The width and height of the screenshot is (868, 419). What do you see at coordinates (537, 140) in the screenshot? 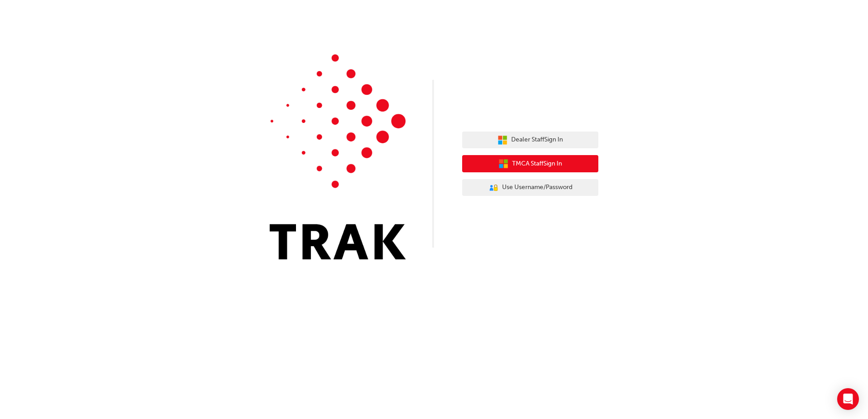
I see `span: Dealer Staff Sign In` at bounding box center [537, 140].